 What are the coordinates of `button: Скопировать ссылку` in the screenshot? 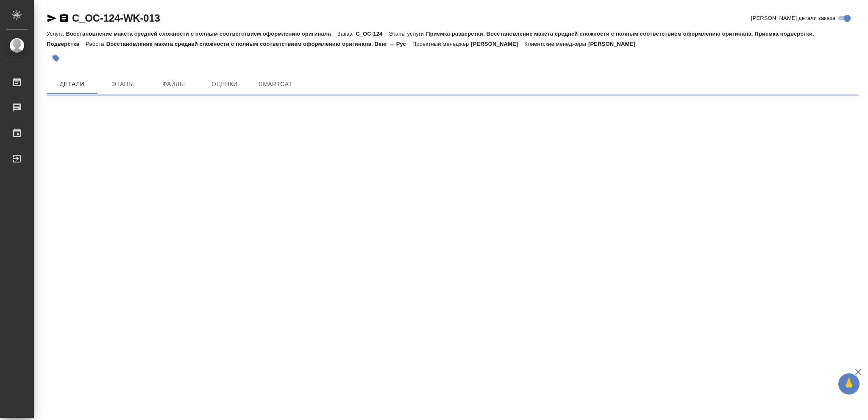 It's located at (64, 18).